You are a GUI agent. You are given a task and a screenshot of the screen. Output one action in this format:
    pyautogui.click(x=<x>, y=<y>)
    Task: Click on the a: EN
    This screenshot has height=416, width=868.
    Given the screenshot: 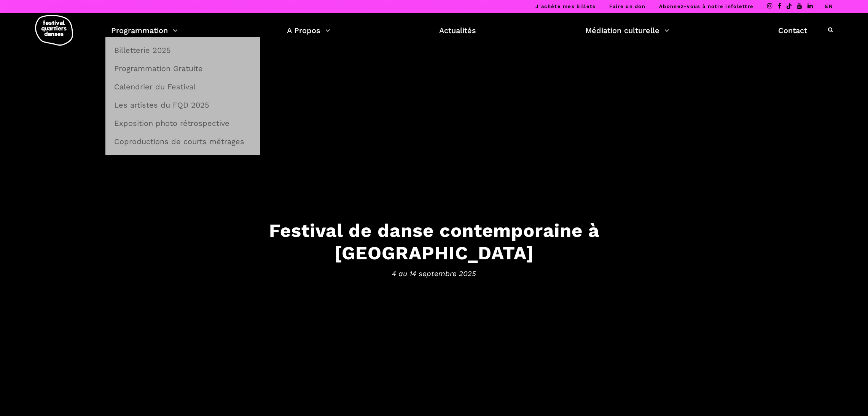 What is the action you would take?
    pyautogui.click(x=829, y=6)
    